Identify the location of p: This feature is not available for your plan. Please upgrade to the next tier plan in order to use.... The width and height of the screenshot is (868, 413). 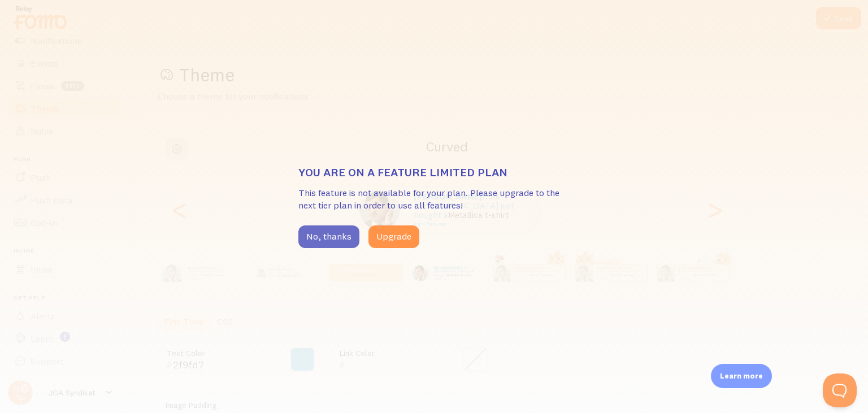
(434, 200).